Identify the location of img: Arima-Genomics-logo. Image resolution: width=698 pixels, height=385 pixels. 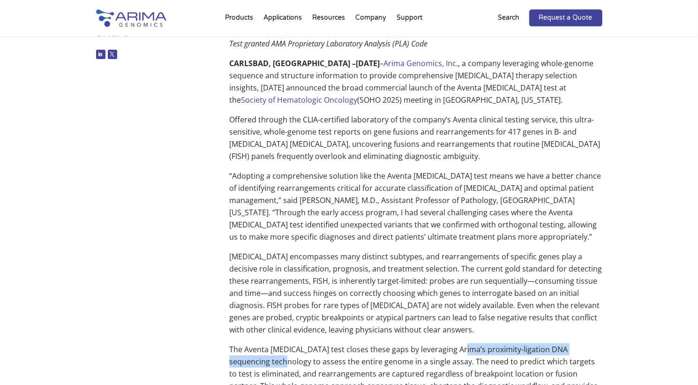
(131, 18).